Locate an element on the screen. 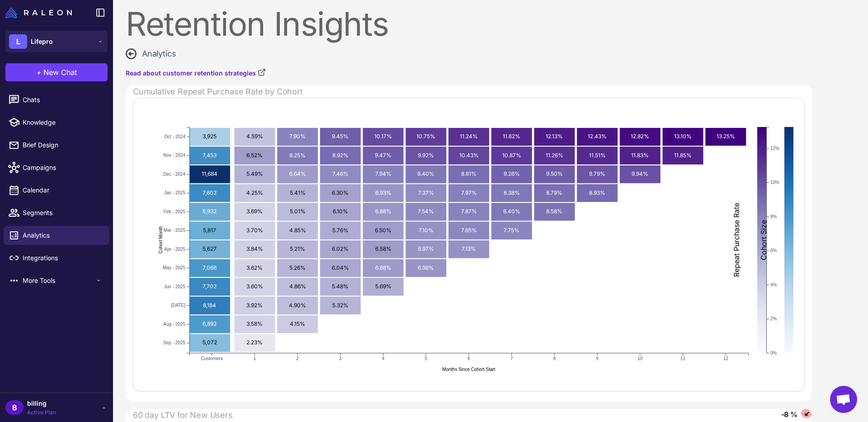 The image size is (868, 422). text: Cohort Size is located at coordinates (764, 240).